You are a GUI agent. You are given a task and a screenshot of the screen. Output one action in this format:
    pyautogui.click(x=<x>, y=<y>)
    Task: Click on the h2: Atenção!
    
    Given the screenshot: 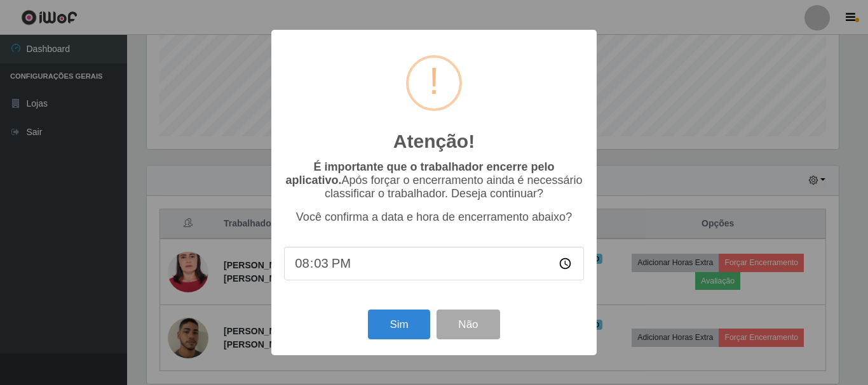 What is the action you would take?
    pyautogui.click(x=434, y=142)
    